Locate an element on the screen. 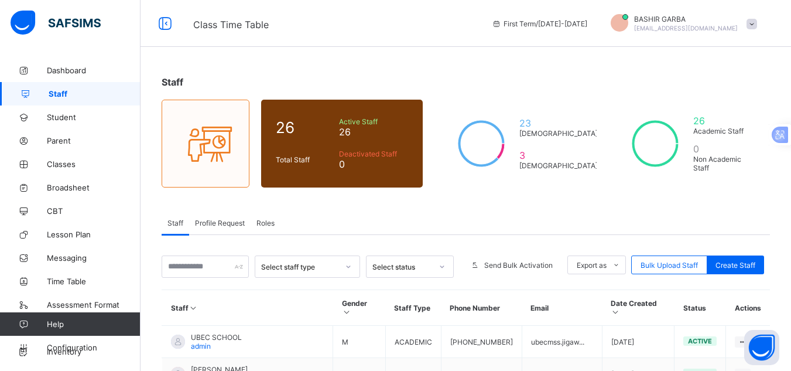  td: M is located at coordinates (359, 341).